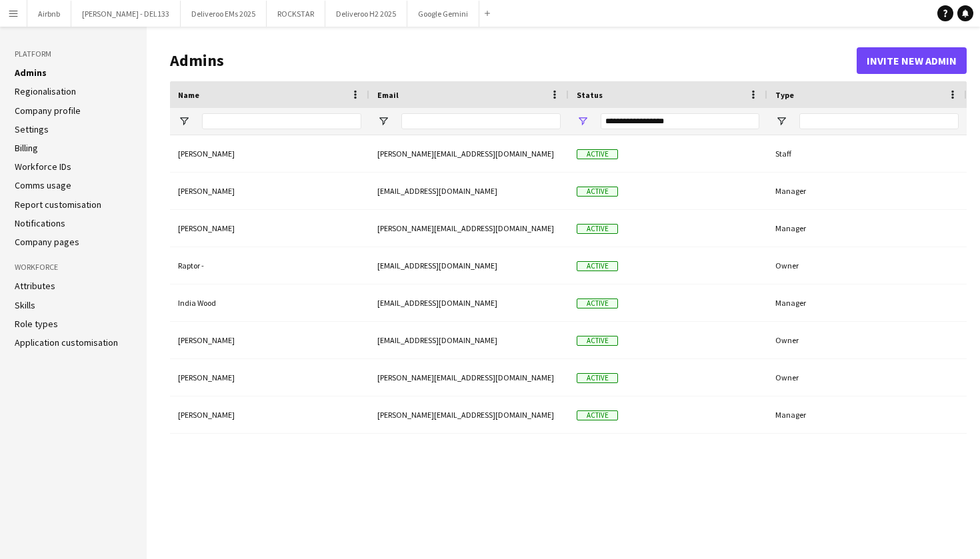 Image resolution: width=980 pixels, height=559 pixels. I want to click on a: Role types, so click(36, 324).